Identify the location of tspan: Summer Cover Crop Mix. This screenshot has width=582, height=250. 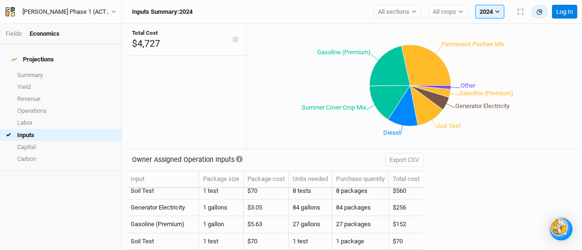
(334, 107).